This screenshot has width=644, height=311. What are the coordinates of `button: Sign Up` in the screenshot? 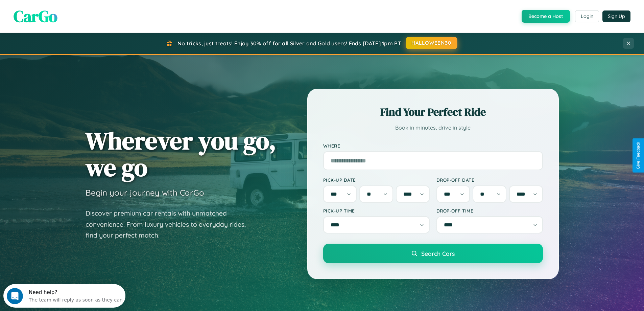 It's located at (616, 16).